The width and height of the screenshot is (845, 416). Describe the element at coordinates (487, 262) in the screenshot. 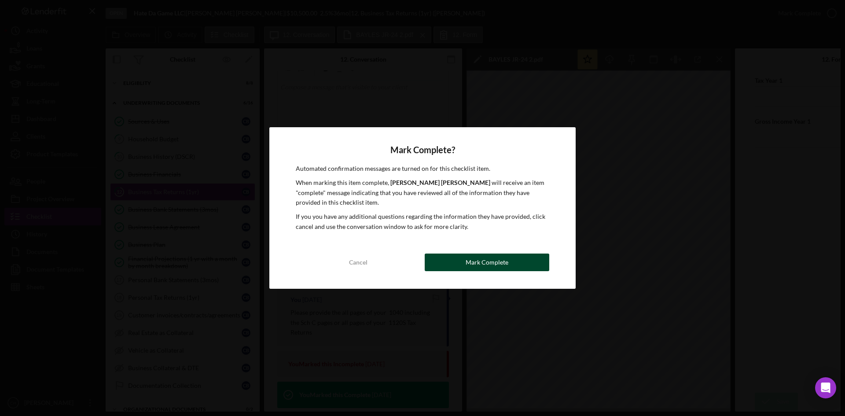

I see `div: Mark Complete` at that location.